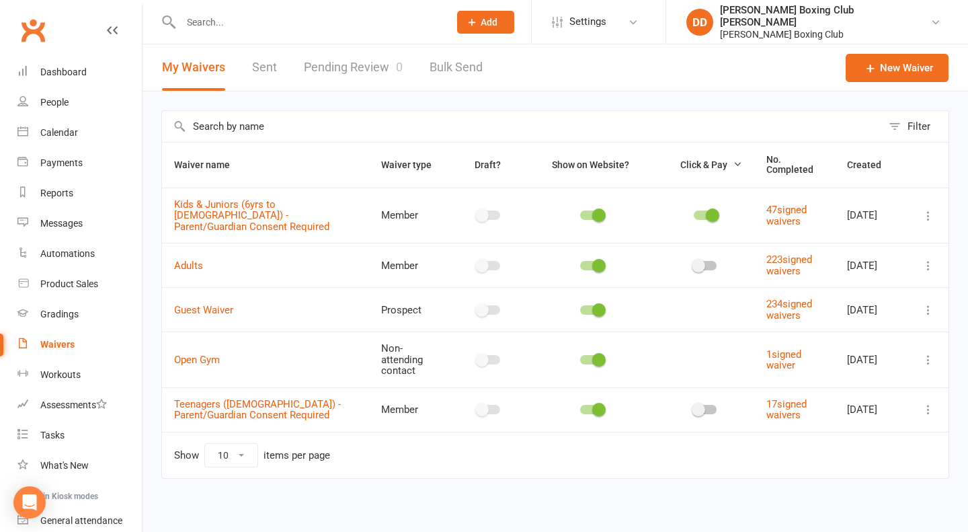 The image size is (968, 532). What do you see at coordinates (522, 126) in the screenshot?
I see `input: Search by name` at bounding box center [522, 126].